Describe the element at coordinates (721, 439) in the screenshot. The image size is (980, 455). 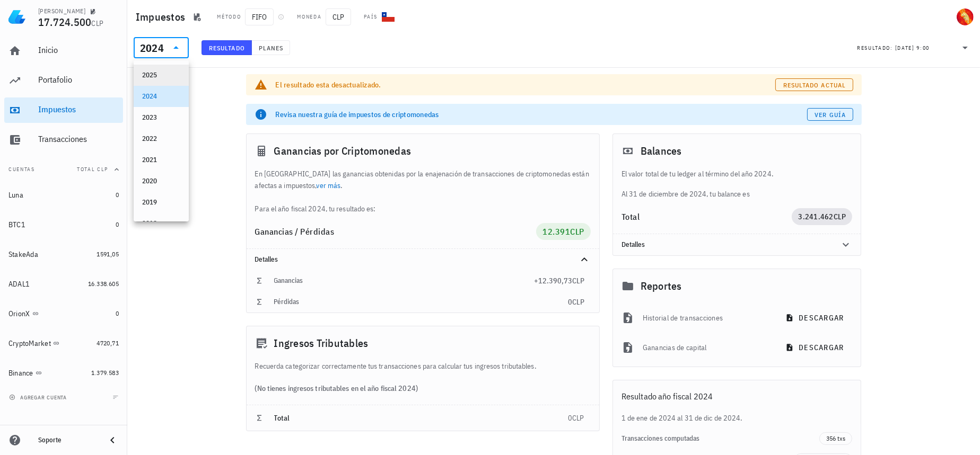
I see `div: Transacciones computadas` at that location.